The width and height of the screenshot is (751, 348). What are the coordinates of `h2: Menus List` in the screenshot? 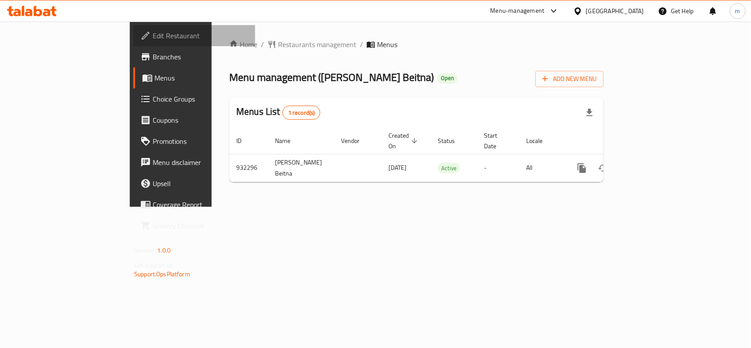 It's located at (278, 112).